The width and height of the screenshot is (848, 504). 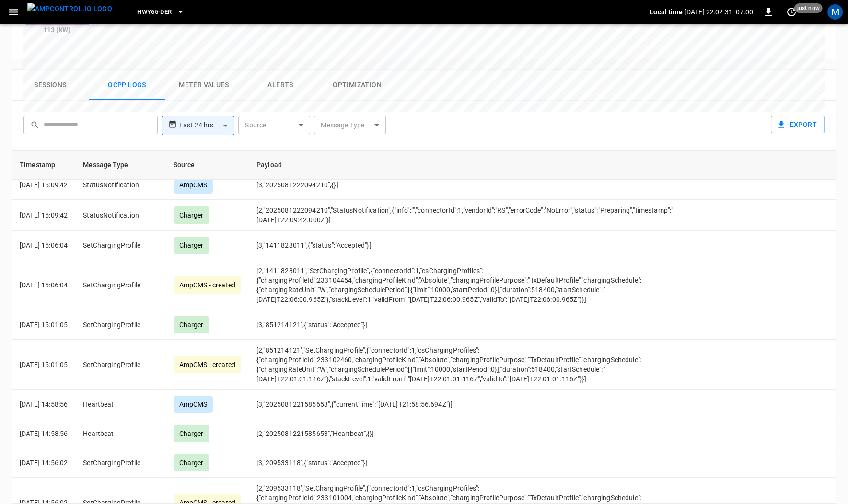 I want to click on span: HWY65-DER, so click(x=154, y=12).